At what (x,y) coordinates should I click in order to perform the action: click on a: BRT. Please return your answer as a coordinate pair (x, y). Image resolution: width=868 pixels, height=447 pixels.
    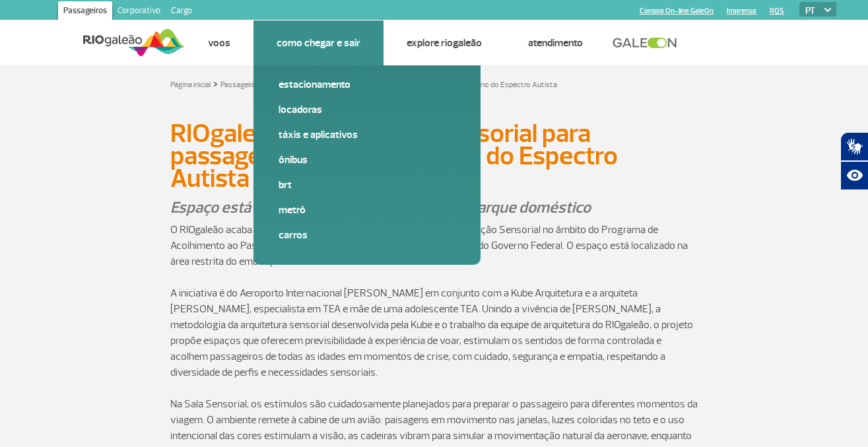
    Looking at the image, I should click on (367, 185).